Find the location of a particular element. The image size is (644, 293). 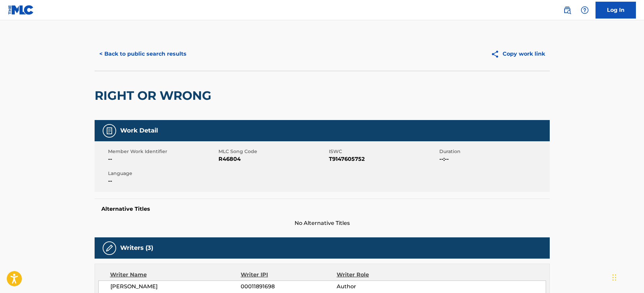

img: help is located at coordinates (585, 10).